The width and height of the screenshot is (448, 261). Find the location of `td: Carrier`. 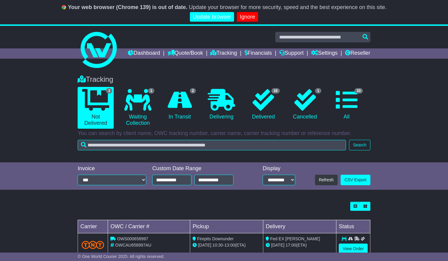

td: Carrier is located at coordinates (93, 227).